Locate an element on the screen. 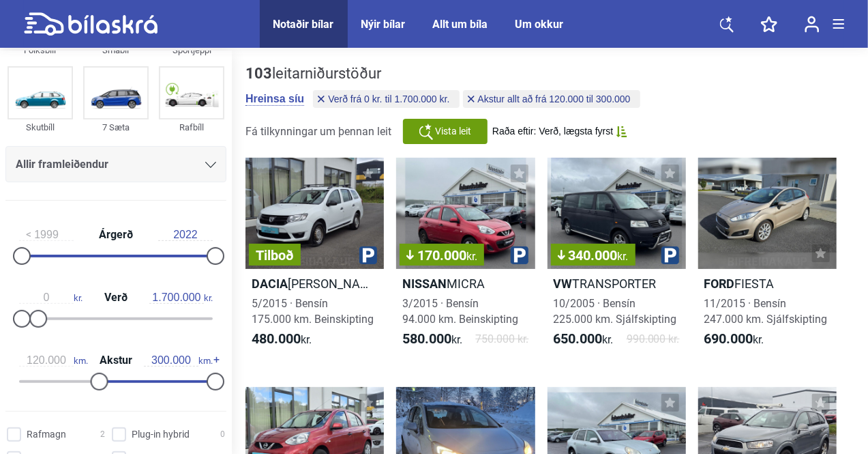  span: 990.000 kr. is located at coordinates (654, 339).